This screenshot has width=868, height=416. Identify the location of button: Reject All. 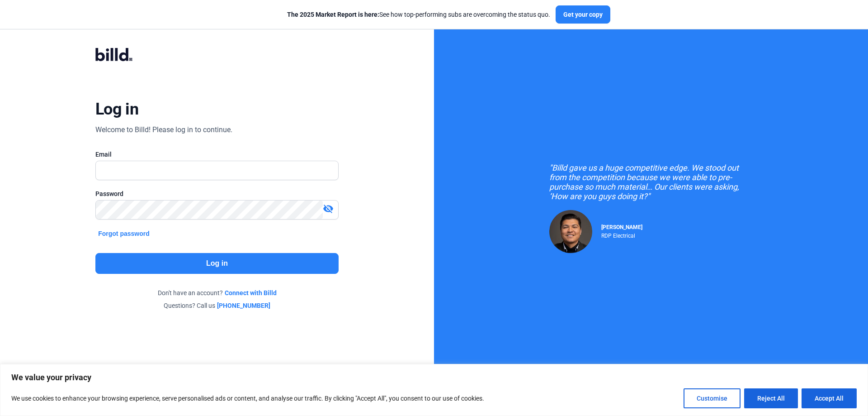
(771, 398).